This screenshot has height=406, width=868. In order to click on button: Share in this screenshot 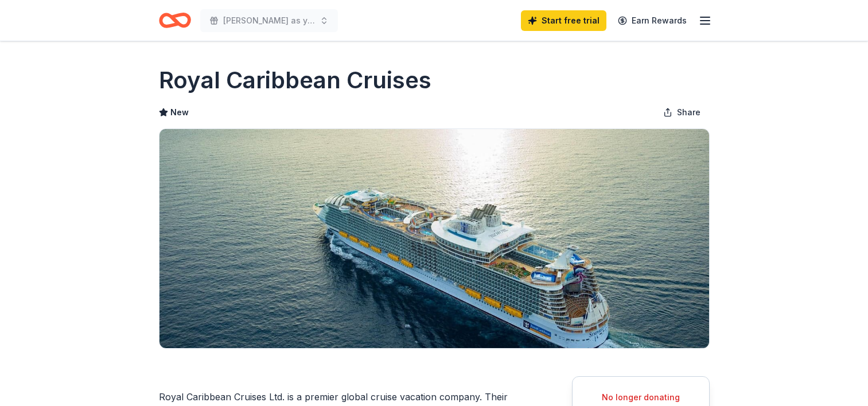, I will do `click(682, 112)`.